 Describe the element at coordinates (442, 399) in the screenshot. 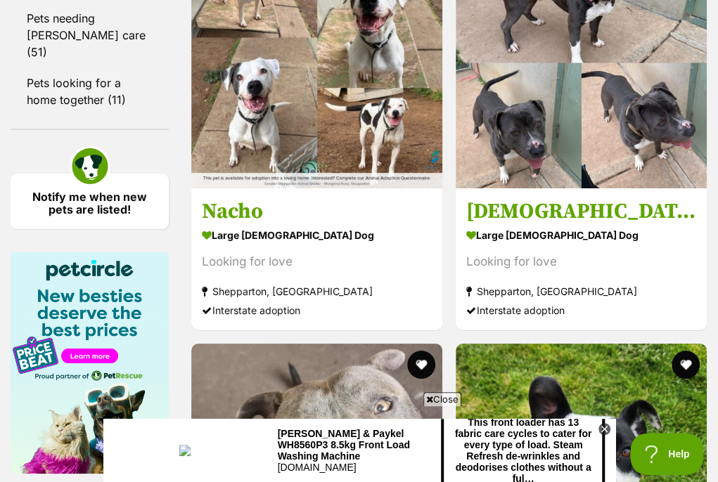

I see `span: Close` at that location.